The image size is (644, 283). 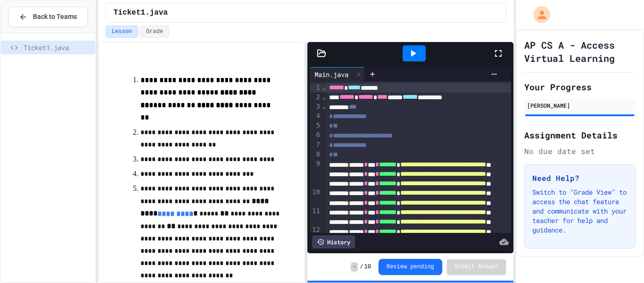 I want to click on div: 12, so click(x=315, y=235).